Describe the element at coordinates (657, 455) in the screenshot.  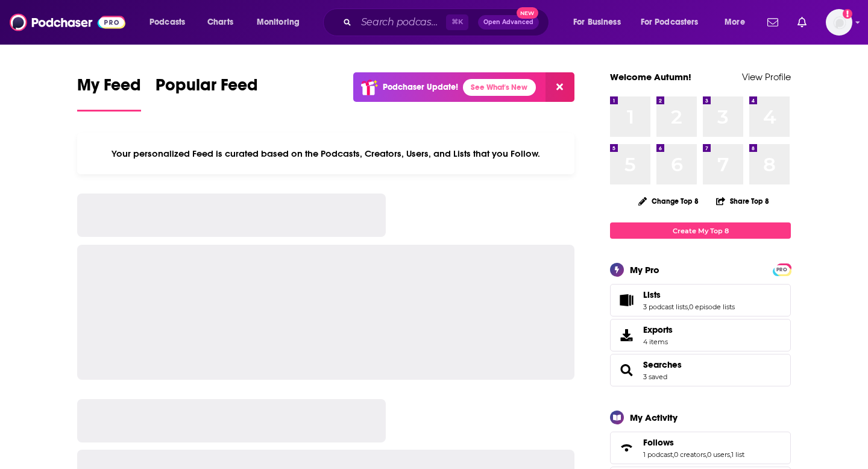
I see `a: 1 podcast` at that location.